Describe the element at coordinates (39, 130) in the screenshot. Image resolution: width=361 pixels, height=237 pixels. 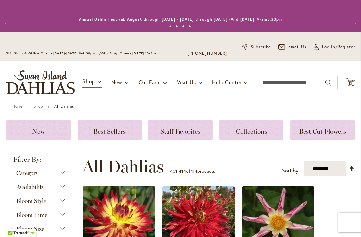
I see `a: New` at that location.